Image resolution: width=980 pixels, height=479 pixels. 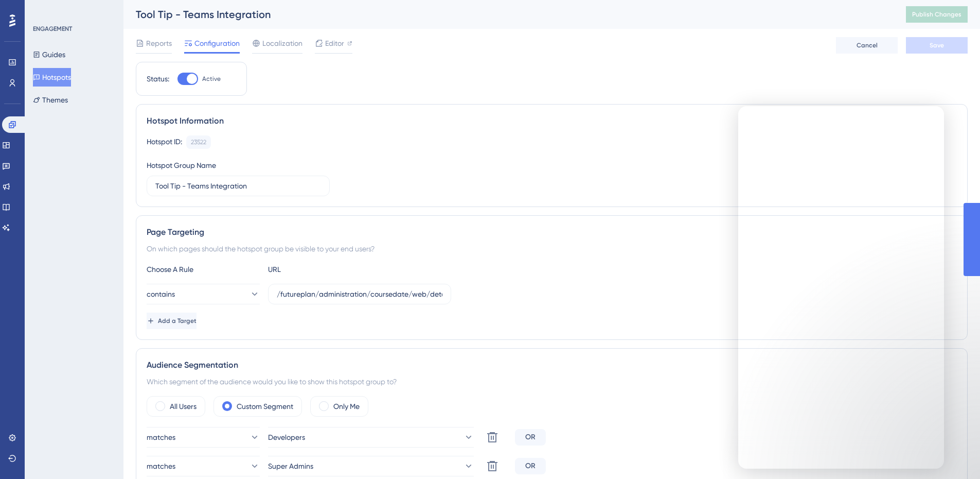 I want to click on button: Guides, so click(x=49, y=55).